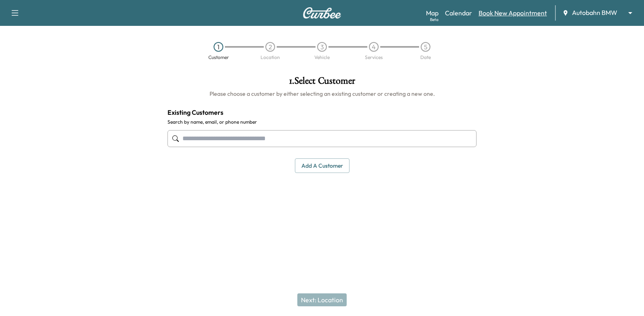  I want to click on div: 1, so click(219, 47).